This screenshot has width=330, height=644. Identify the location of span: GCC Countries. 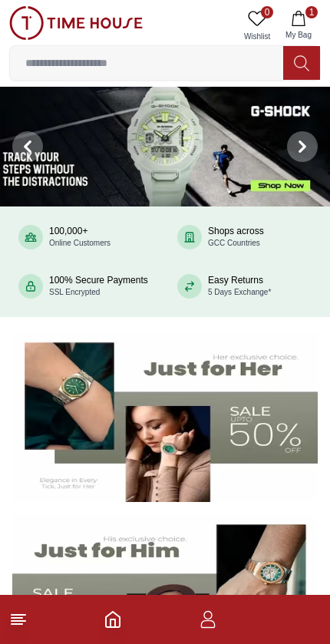
(234, 242).